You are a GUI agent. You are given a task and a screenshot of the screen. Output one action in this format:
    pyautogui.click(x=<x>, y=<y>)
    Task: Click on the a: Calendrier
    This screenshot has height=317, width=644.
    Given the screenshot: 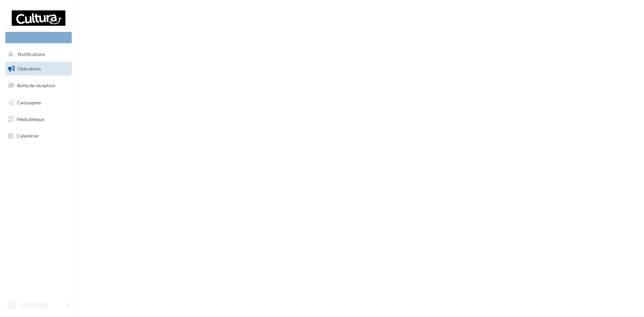 What is the action you would take?
    pyautogui.click(x=39, y=136)
    